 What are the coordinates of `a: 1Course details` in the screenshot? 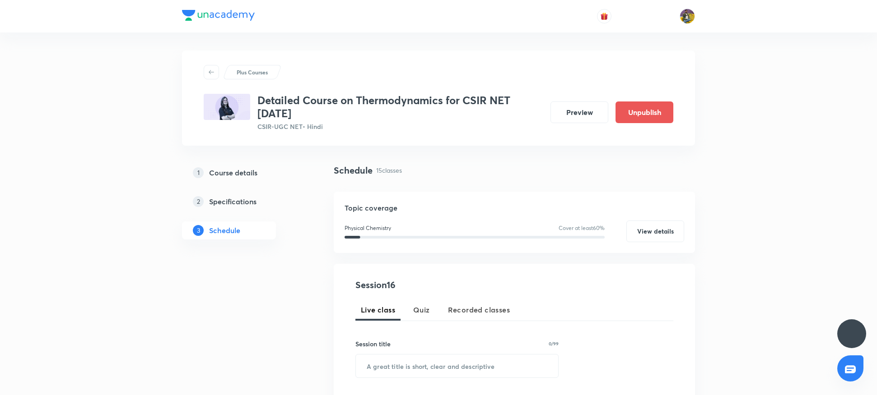 It's located at (243, 173).